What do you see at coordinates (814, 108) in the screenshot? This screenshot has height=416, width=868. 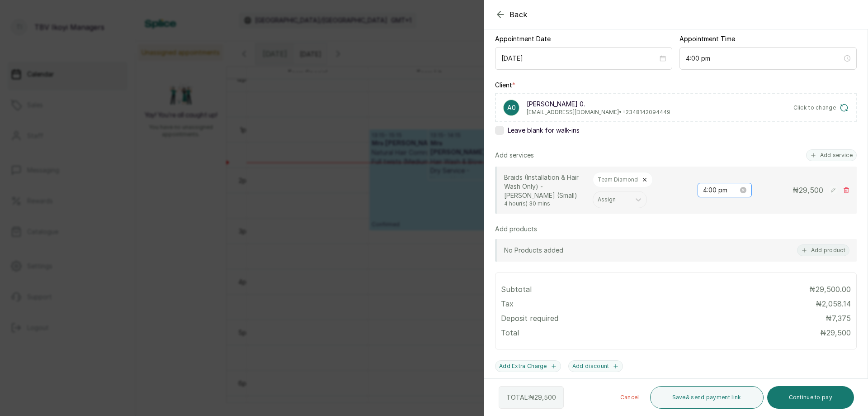 I see `span: Click to change` at bounding box center [814, 108].